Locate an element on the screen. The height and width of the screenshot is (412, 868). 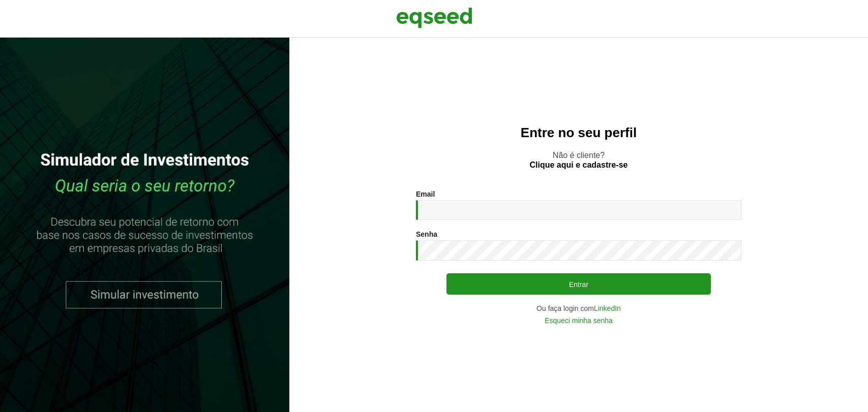
label: Senha is located at coordinates (426, 234).